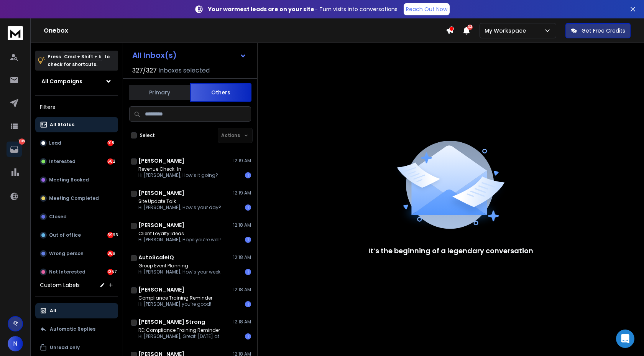  I want to click on p: Group Event Planning, so click(179, 266).